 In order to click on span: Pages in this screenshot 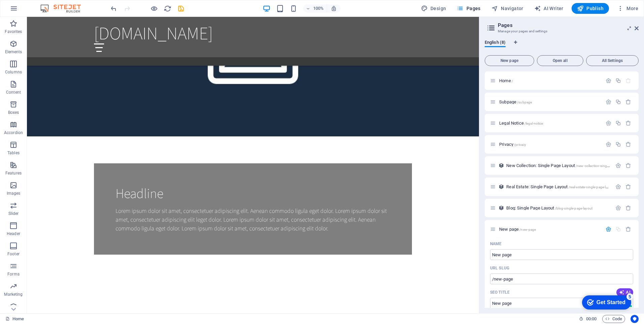, I will do `click(469, 8)`.